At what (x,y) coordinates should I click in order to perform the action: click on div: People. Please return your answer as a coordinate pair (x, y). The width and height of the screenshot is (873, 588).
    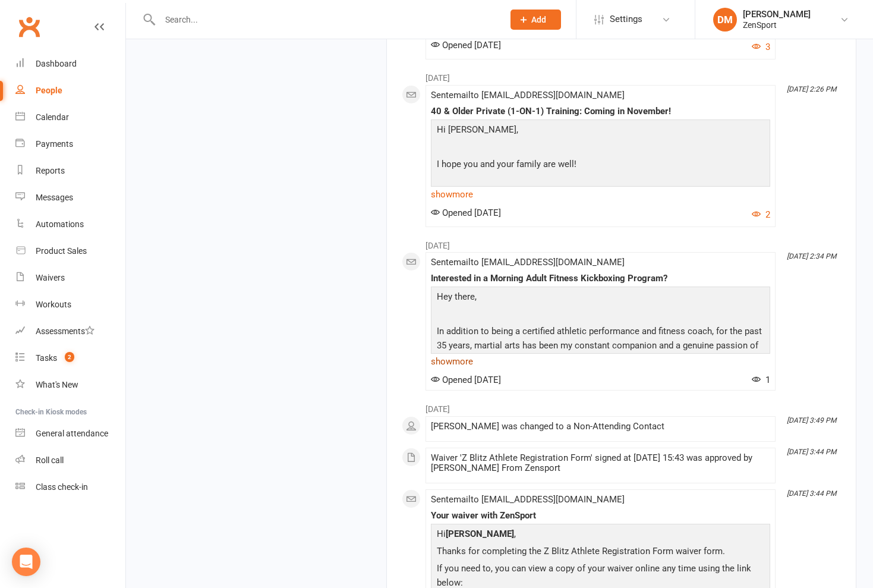
    Looking at the image, I should click on (49, 91).